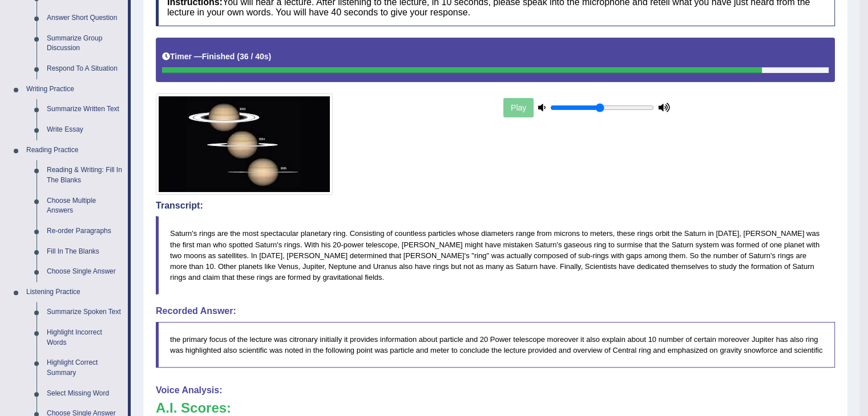 This screenshot has height=416, width=868. I want to click on a: Summarize Written Text, so click(85, 110).